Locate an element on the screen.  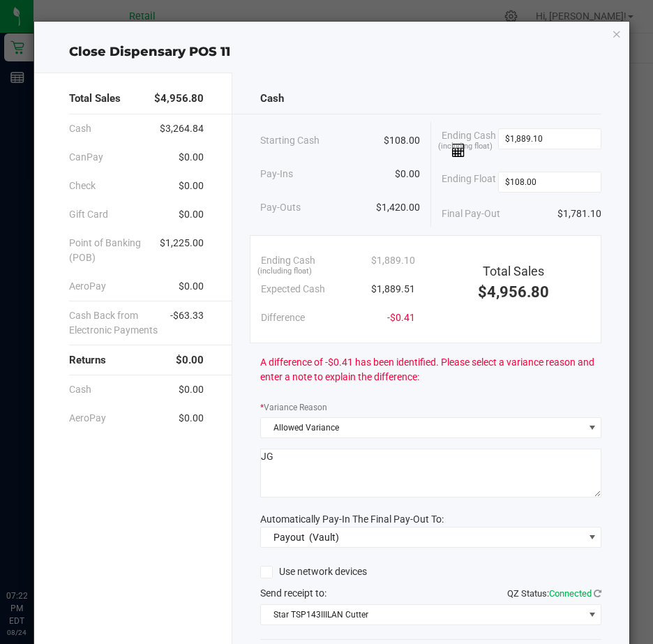
span: Ending Float is located at coordinates (468, 182).